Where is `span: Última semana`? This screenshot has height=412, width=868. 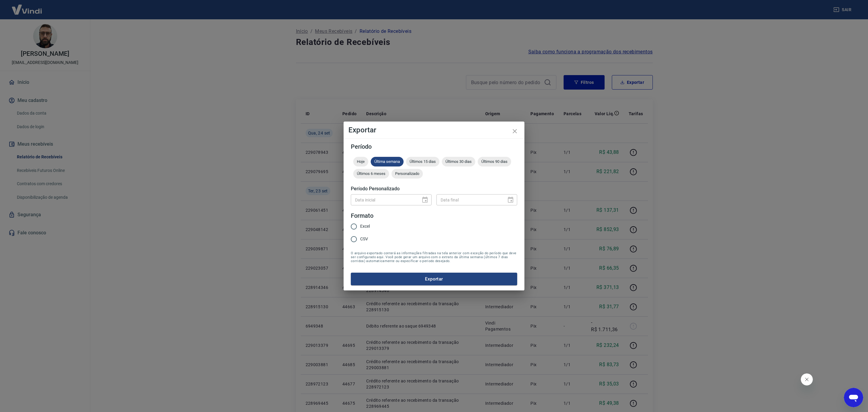
span: Última semana is located at coordinates (387, 161).